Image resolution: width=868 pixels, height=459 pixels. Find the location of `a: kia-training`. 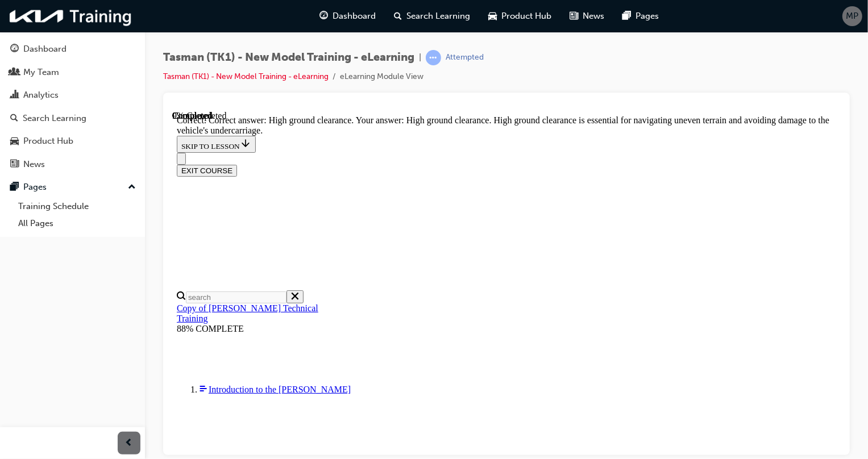

a: kia-training is located at coordinates (71, 16).